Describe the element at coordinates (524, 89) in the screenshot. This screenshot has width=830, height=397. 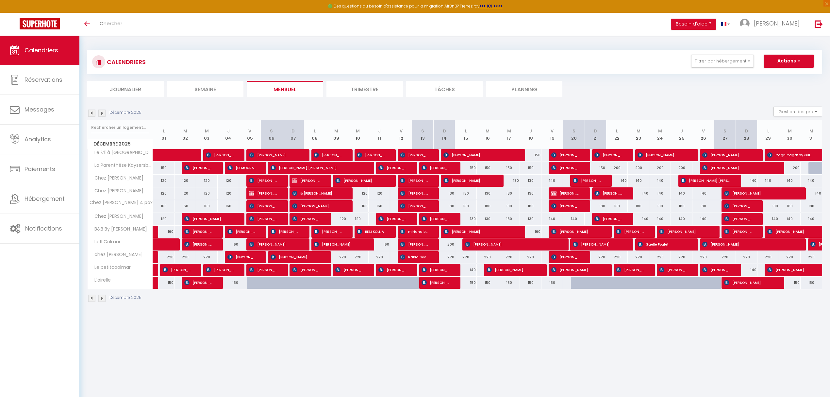
I see `li: Planning` at that location.